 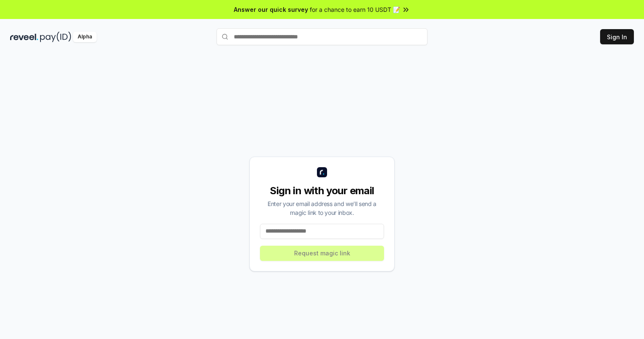 I want to click on div: Sign in with your email, so click(x=322, y=191).